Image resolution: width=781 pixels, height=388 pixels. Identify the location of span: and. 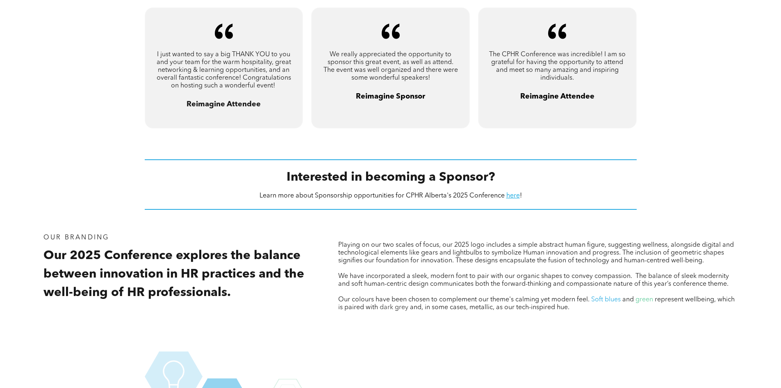
(628, 299).